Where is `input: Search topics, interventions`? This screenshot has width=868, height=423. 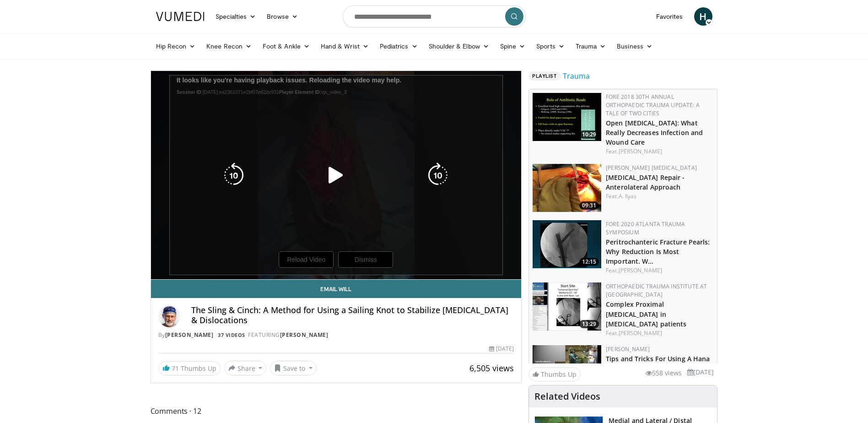 input: Search topics, interventions is located at coordinates (434, 17).